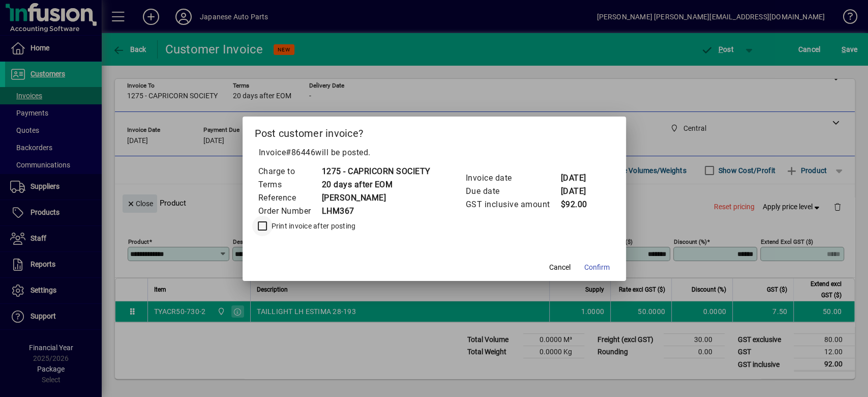 This screenshot has width=868, height=397. What do you see at coordinates (597, 267) in the screenshot?
I see `span: Confirm` at bounding box center [597, 267].